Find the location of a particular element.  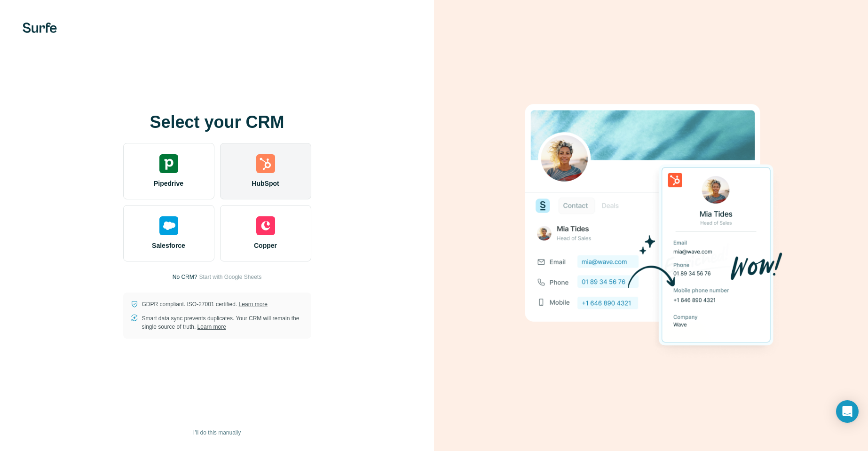

h1: Select your CRM is located at coordinates (217, 122).